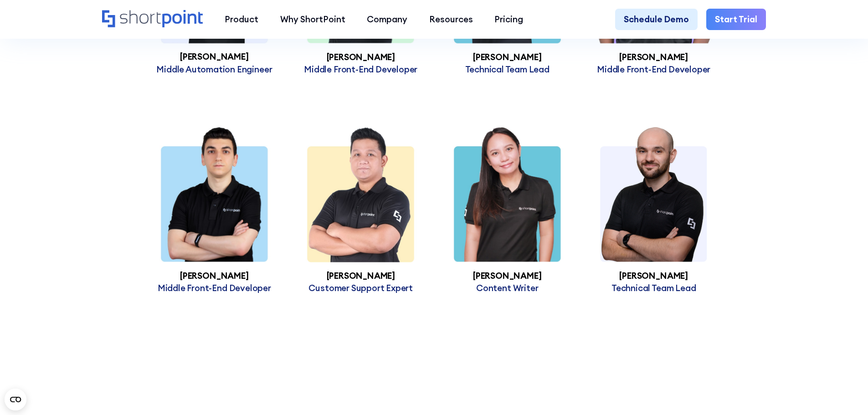  What do you see at coordinates (507, 288) in the screenshot?
I see `p: Content Writer` at bounding box center [507, 288].